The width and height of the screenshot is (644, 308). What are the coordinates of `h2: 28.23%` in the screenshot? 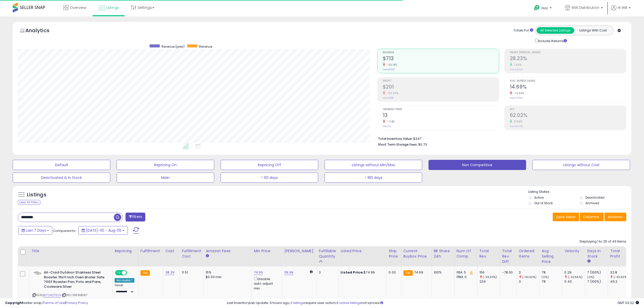 It's located at (569, 59).